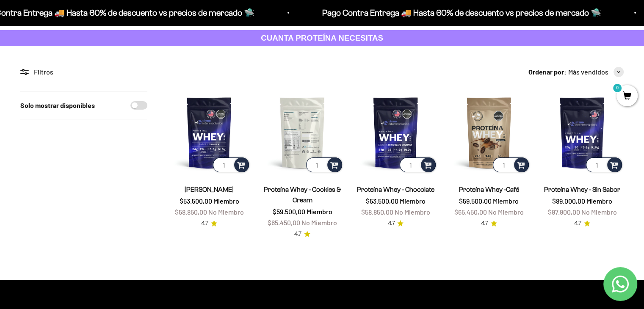 The width and height of the screenshot is (644, 309). I want to click on span: Ordenar por:, so click(547, 72).